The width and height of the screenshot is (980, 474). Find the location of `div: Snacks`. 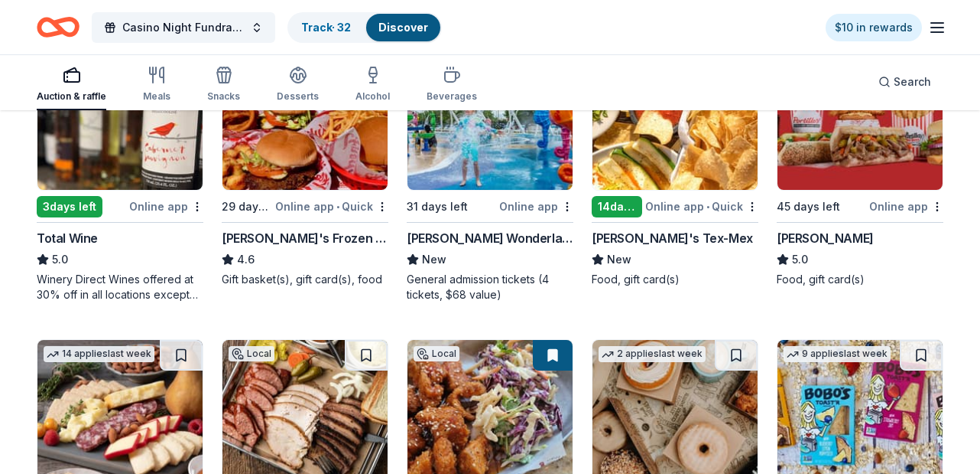

div: Snacks is located at coordinates (223, 96).